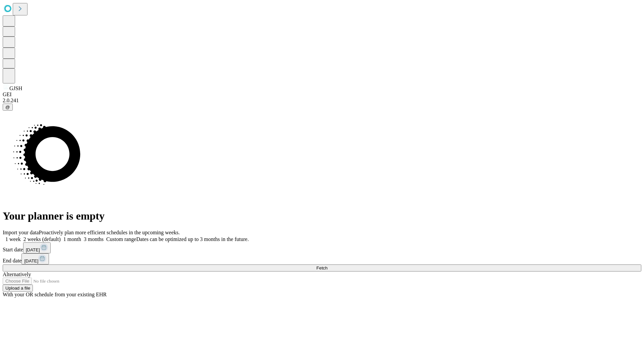  What do you see at coordinates (18, 288) in the screenshot?
I see `button: Upload a file` at bounding box center [18, 288].